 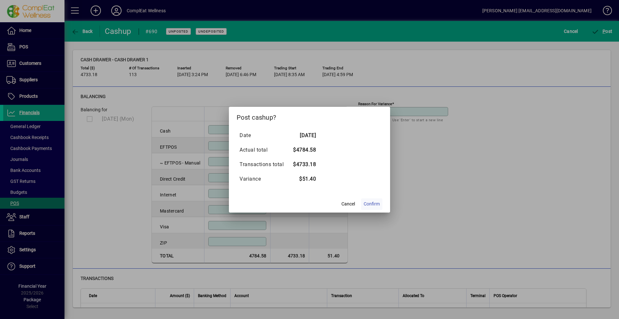 I want to click on td: Date, so click(x=265, y=135).